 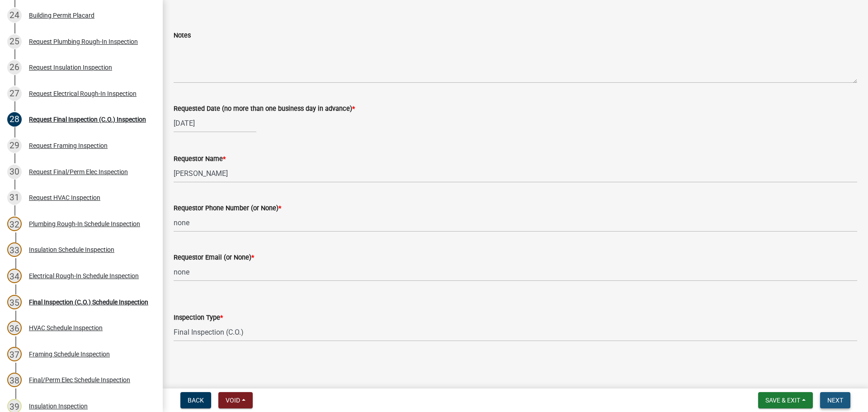 I want to click on div: 26, so click(x=14, y=67).